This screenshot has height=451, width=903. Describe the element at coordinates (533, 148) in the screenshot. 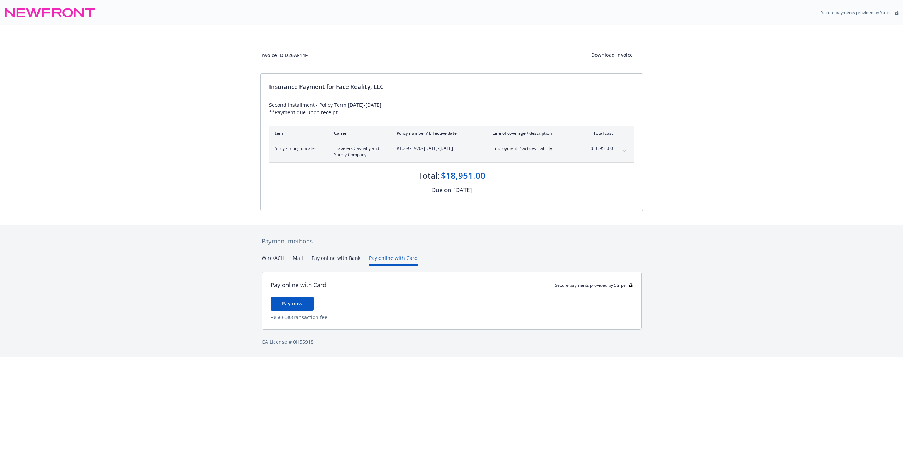

I see `span: Employment Practices Liability` at that location.